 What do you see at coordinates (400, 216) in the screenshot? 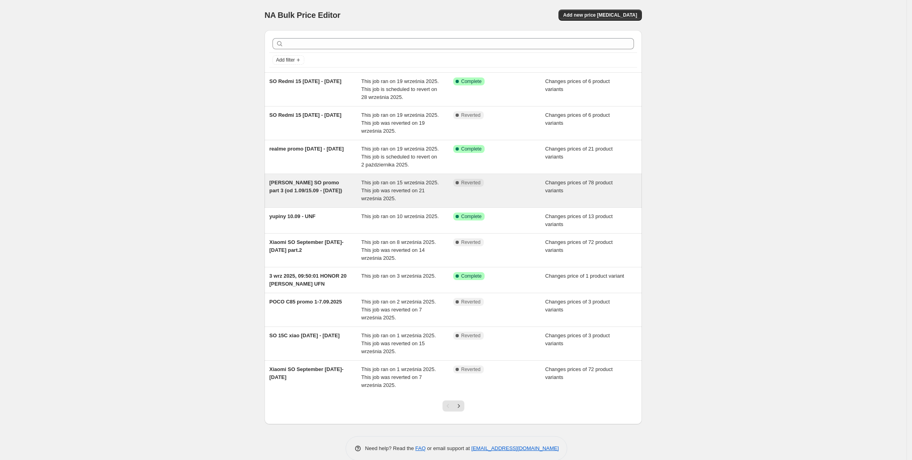
I see `span: This job ran on 10 września 2025.` at bounding box center [400, 216].